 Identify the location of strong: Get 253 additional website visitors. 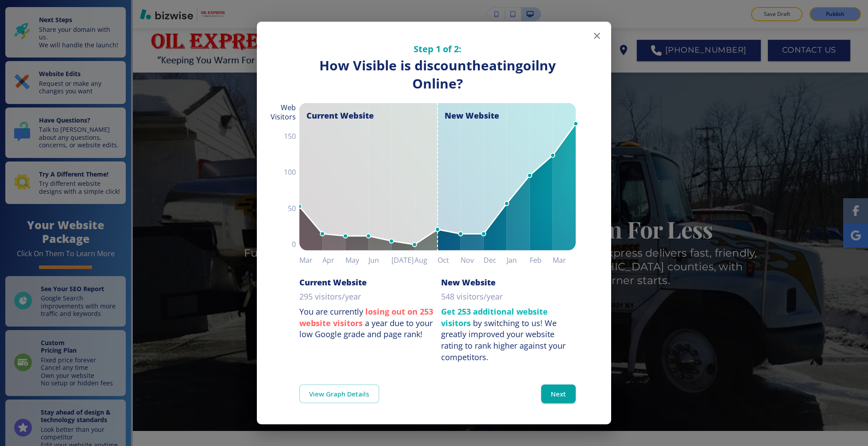
(494, 318).